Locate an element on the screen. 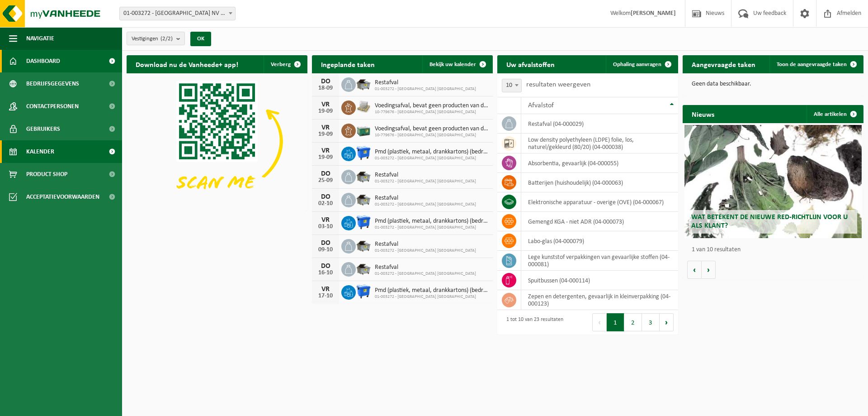 Image resolution: width=868 pixels, height=416 pixels. button: 3 is located at coordinates (651, 322).